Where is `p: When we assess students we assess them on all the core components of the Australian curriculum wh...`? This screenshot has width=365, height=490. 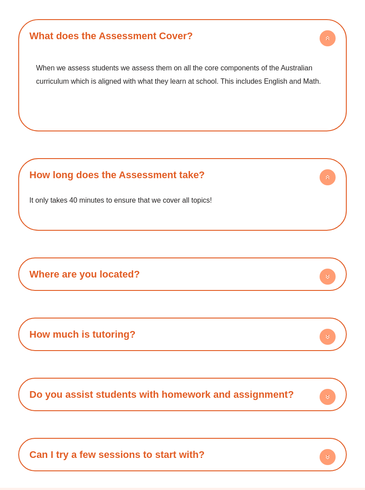
p: When we assess students we assess them on all the core components of the Australian curriculum wh... is located at coordinates (183, 74).